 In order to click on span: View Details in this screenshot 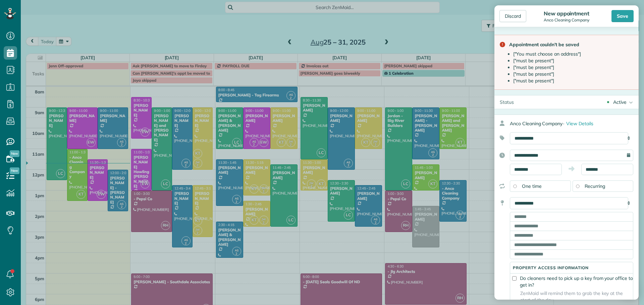, I will do `click(580, 123)`.